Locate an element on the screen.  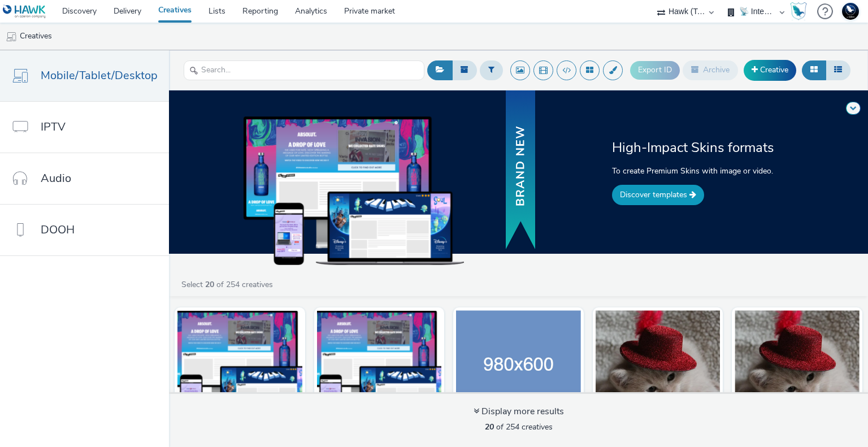
div: Hawk Academy is located at coordinates (798, 11).